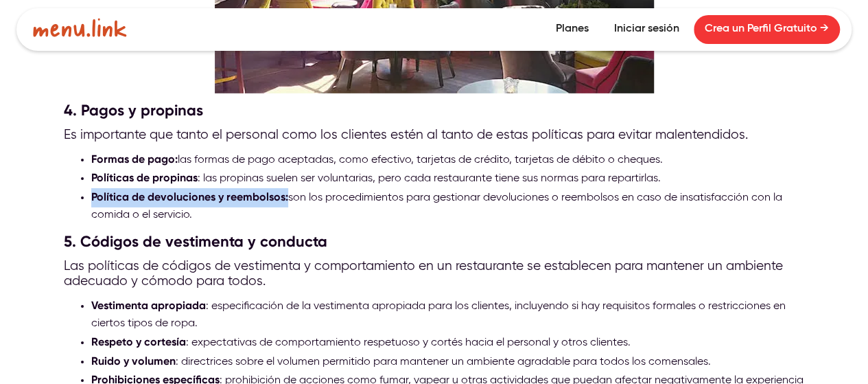  I want to click on h3: 4. Pagos y propinas, so click(434, 111).